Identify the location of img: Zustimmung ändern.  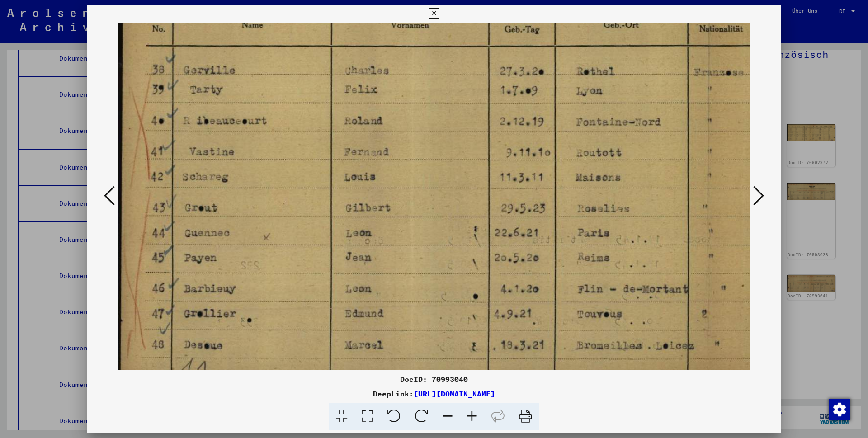
(840, 409).